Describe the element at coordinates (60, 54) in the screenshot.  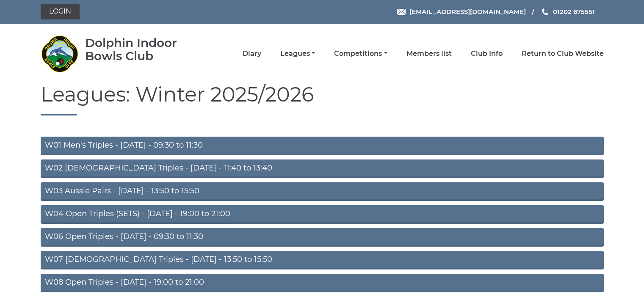
I see `img: Dolphin Indoor Bowls Club` at that location.